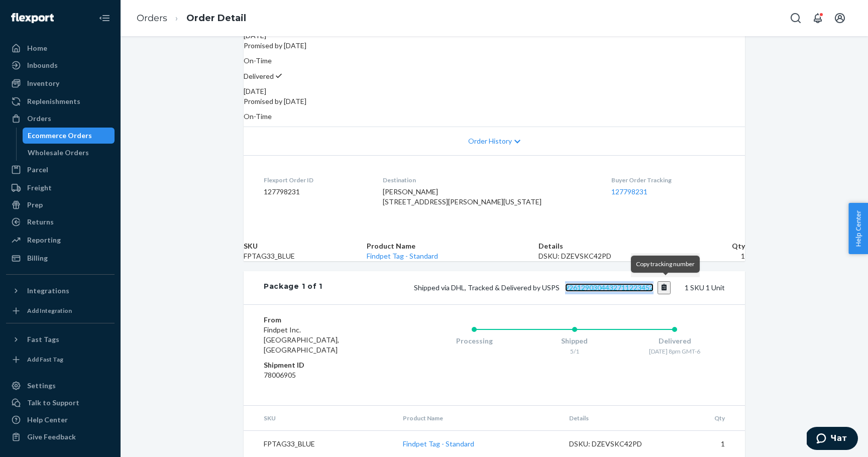 Image resolution: width=868 pixels, height=457 pixels. Describe the element at coordinates (54, 102) in the screenshot. I see `div: Replenishments` at that location.